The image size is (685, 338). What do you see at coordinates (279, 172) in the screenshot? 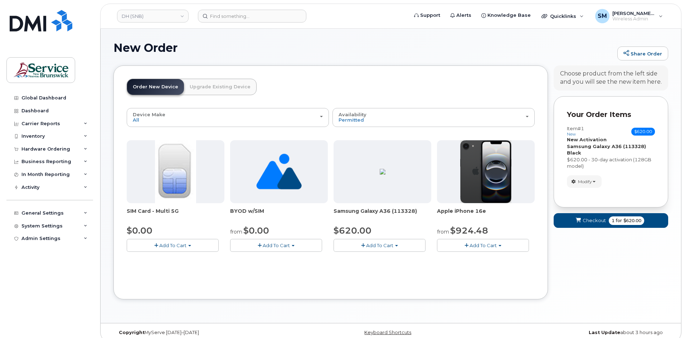
I see `img: no_image_found-2caef05468ed5679b831cfe6fc140e25e0c280774317ffc20a367ab7fd17291e.png` at bounding box center [279, 172].